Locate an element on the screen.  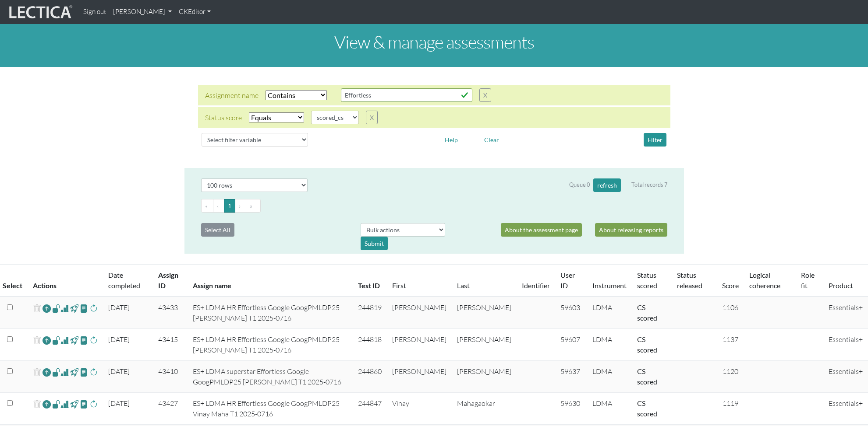
span: 1106 is located at coordinates (730, 308).